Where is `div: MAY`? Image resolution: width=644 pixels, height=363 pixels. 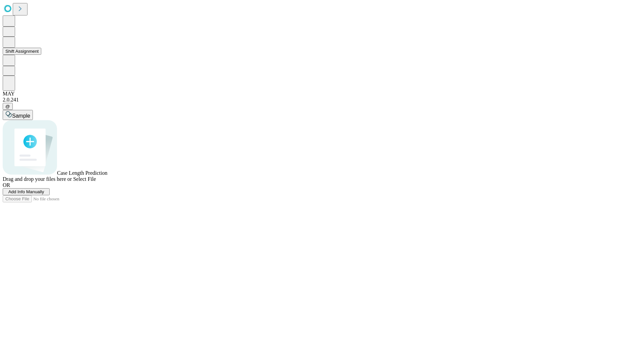 div: MAY is located at coordinates (322, 94).